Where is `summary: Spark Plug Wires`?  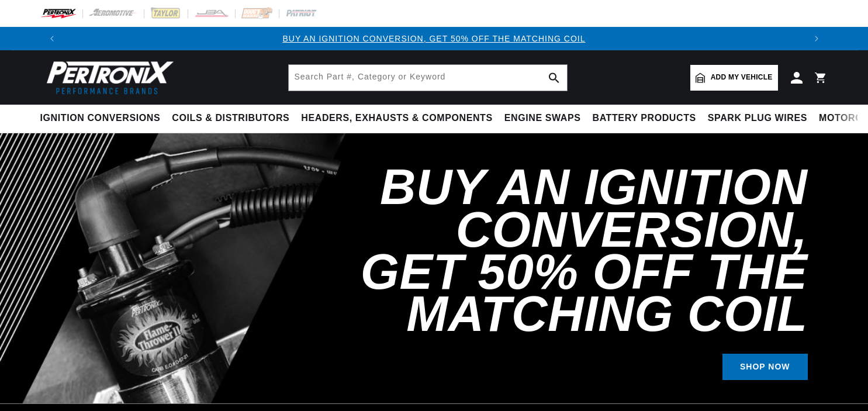 summary: Spark Plug Wires is located at coordinates (757, 118).